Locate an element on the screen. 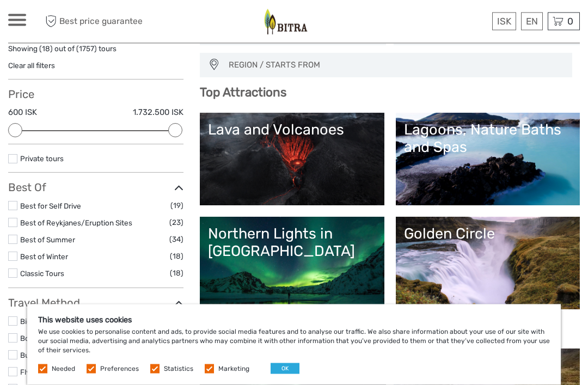 The image size is (588, 385). div: We use cookies to personalise content and ads, to provide social media features and to analyse ou... is located at coordinates (294, 345).